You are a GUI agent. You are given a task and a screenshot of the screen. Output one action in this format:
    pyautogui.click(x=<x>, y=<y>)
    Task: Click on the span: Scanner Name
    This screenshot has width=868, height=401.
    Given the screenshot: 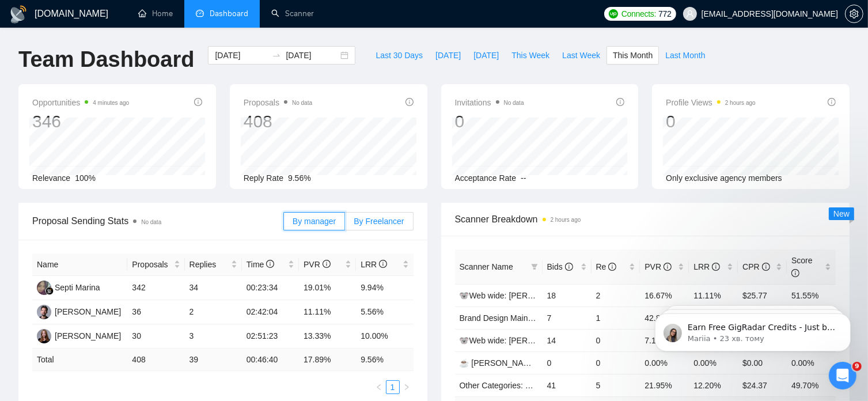 What is the action you would take?
    pyautogui.click(x=486, y=267)
    